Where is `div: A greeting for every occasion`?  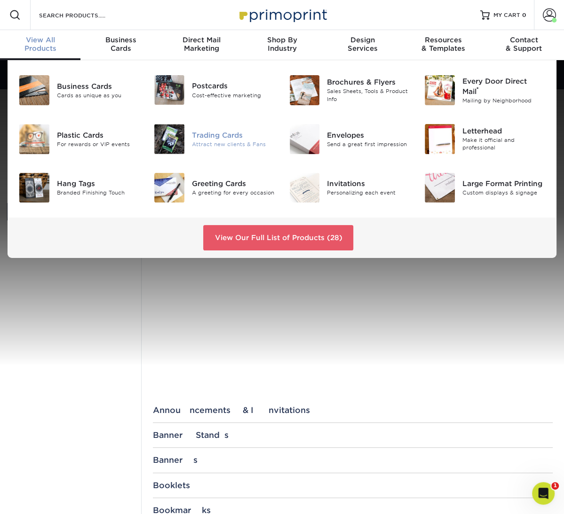
div: A greeting for every occasion is located at coordinates (233, 193).